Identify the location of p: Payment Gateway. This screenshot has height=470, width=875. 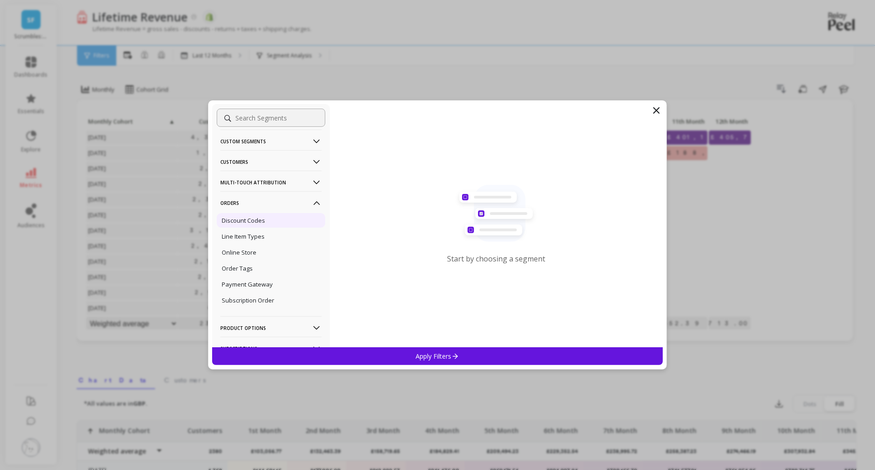
(247, 284).